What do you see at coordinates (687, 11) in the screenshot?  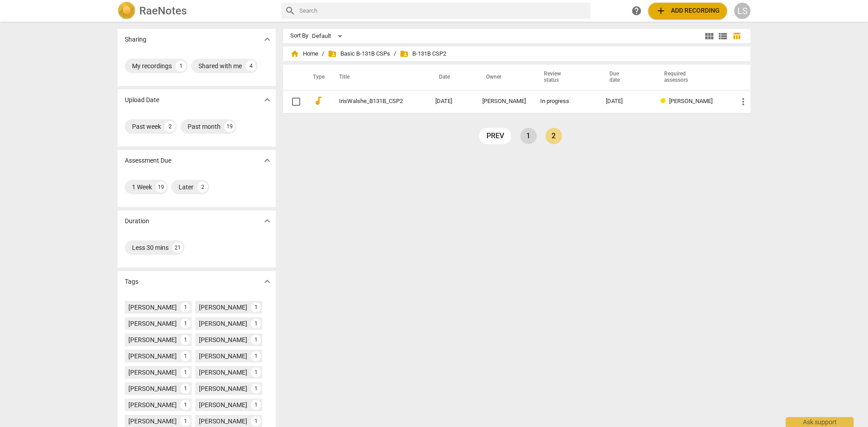 I see `span: Add recording` at bounding box center [687, 11].